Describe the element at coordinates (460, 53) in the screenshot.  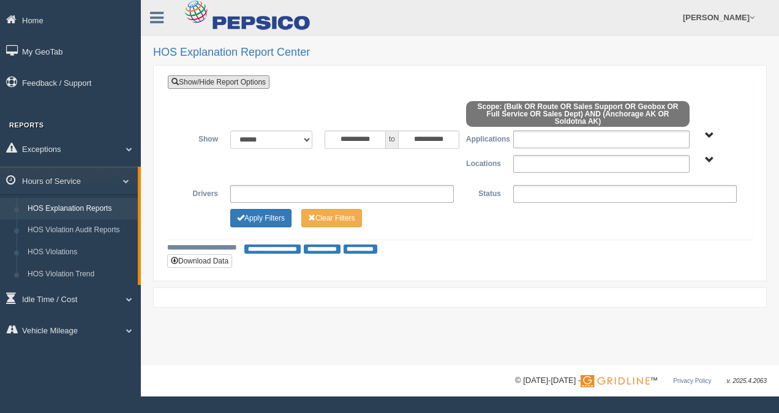
I see `h2: HOS Explanation Report Center` at that location.